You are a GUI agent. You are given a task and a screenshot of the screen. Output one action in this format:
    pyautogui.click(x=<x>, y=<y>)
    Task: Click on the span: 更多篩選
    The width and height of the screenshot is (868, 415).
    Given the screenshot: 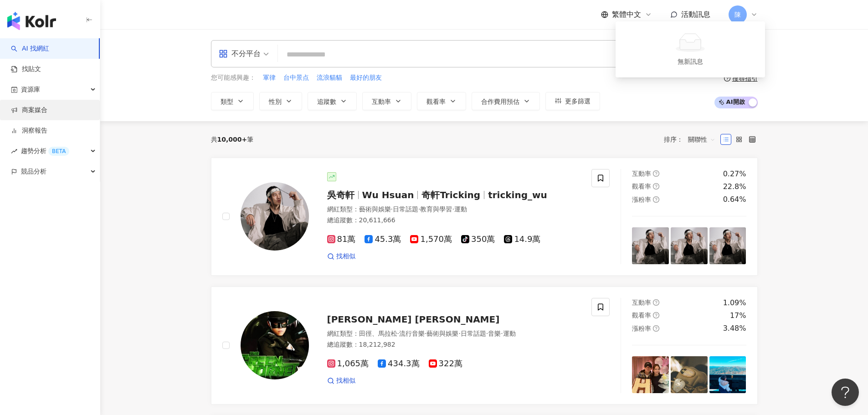 What is the action you would take?
    pyautogui.click(x=578, y=101)
    